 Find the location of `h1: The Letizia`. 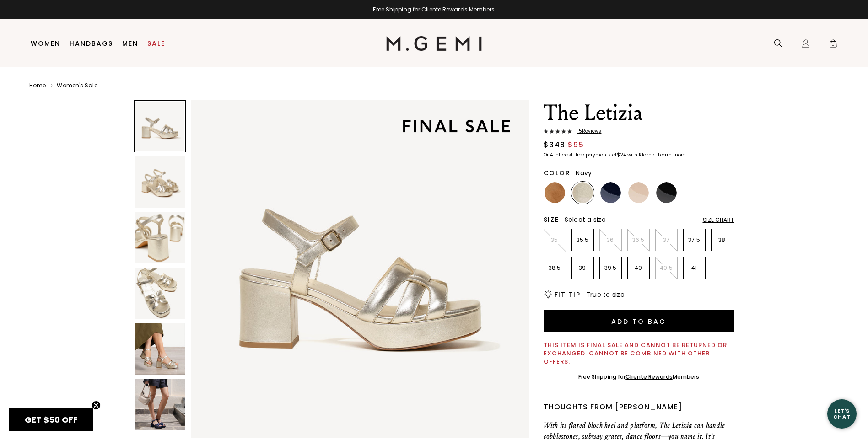

h1: The Letizia is located at coordinates (638, 113).